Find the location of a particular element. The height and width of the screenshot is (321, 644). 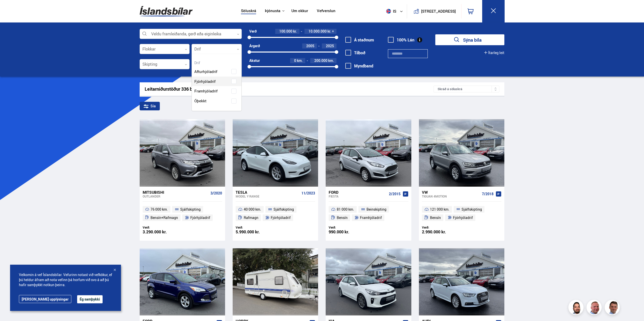

span: 2005 is located at coordinates (310, 46).